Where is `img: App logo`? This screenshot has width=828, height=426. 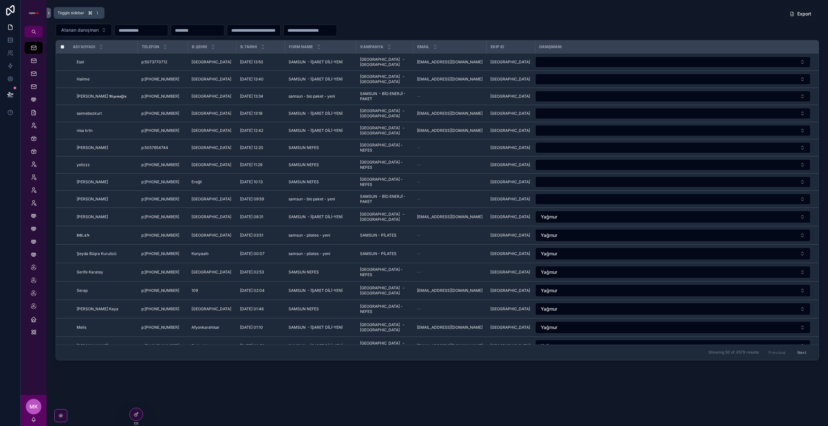 img: App logo is located at coordinates (34, 13).